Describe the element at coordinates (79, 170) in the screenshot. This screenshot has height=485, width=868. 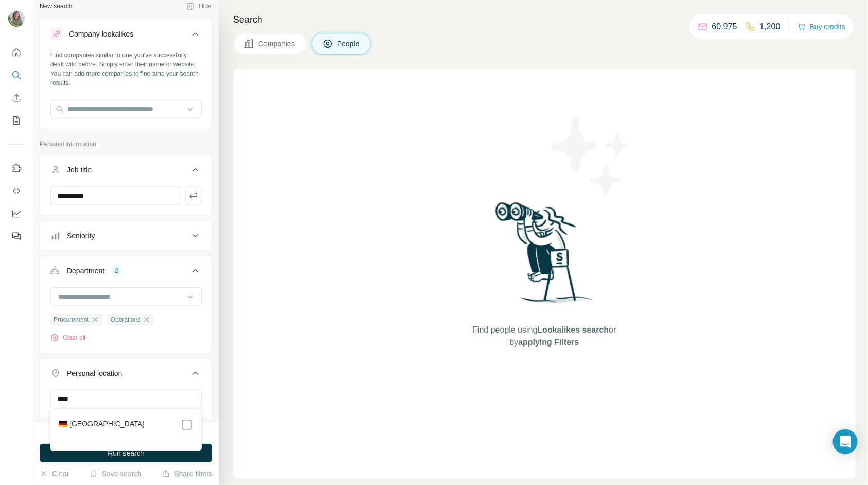
I see `div: Job title` at that location.